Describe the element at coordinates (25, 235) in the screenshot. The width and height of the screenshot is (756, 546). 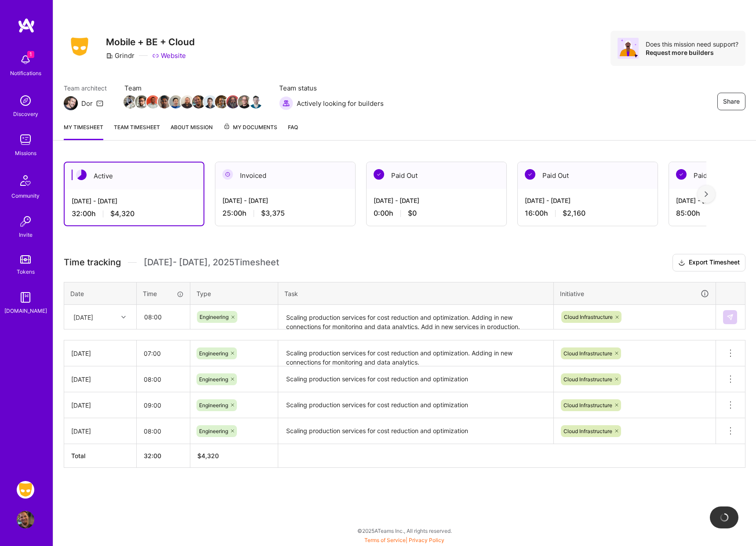
I see `div: Invite` at that location.